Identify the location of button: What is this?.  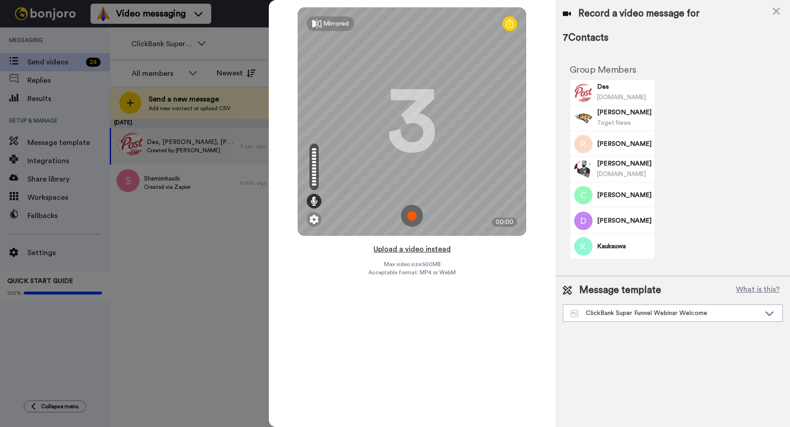
(758, 290).